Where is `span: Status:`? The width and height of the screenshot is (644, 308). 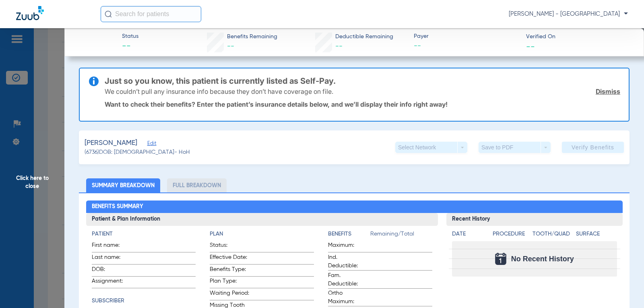
span: Status: is located at coordinates (230, 246).